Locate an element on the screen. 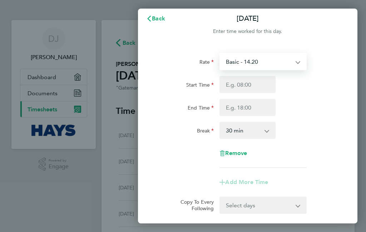 The width and height of the screenshot is (366, 232). span: Back is located at coordinates (158, 18).